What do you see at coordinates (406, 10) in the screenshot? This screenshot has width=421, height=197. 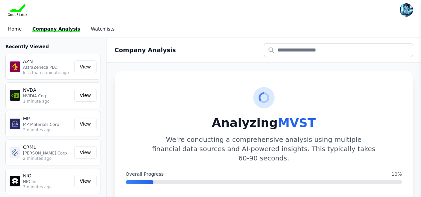 I see `img: user photo` at bounding box center [406, 10].